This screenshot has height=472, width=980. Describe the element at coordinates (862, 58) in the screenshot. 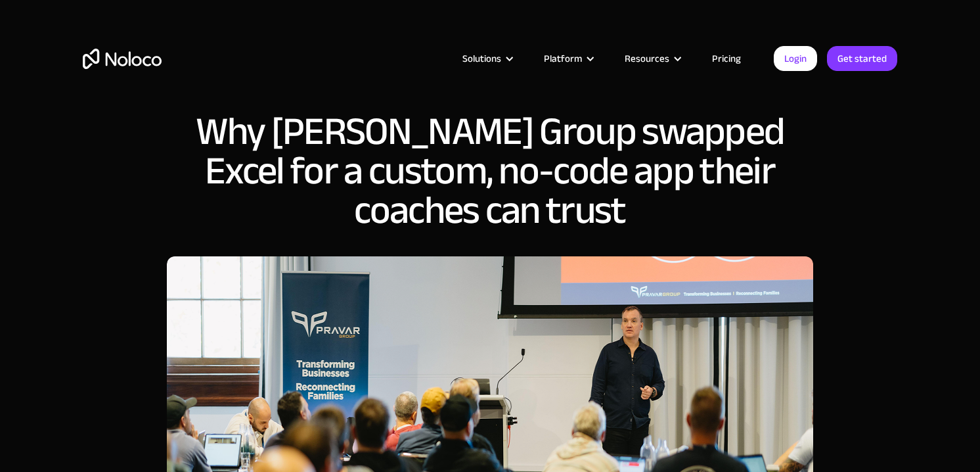

I see `a: Get started` at that location.